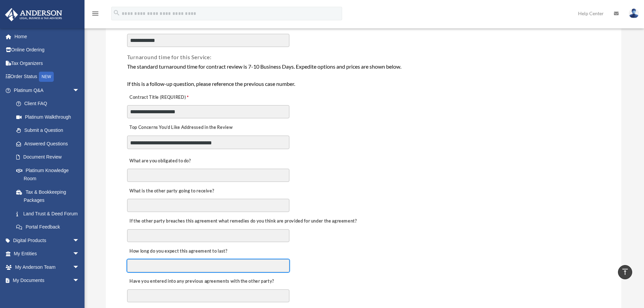 The height and width of the screenshot is (308, 644). I want to click on i: search, so click(117, 13).